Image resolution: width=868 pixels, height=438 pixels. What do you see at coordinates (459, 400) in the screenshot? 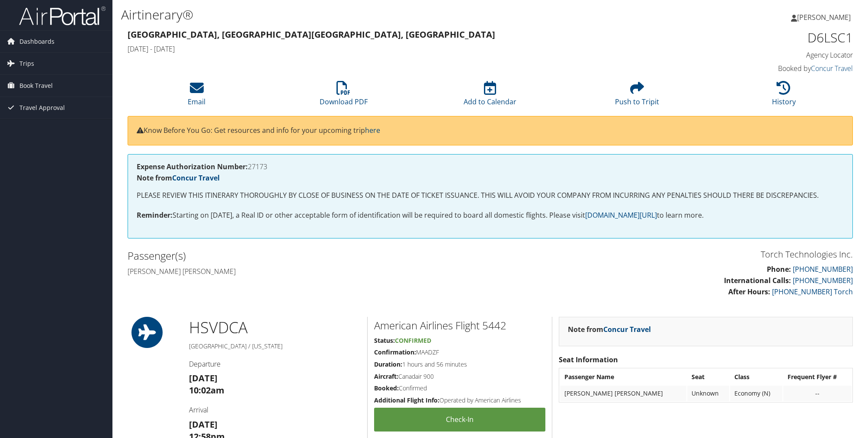
I see `h5: Operated by American Airlines` at bounding box center [459, 400].